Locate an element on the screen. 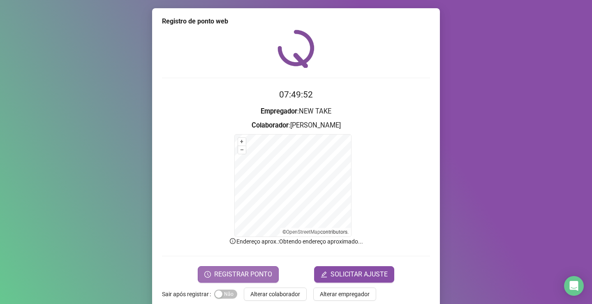 The image size is (592, 304). button: Alterar empregador is located at coordinates (344, 294).